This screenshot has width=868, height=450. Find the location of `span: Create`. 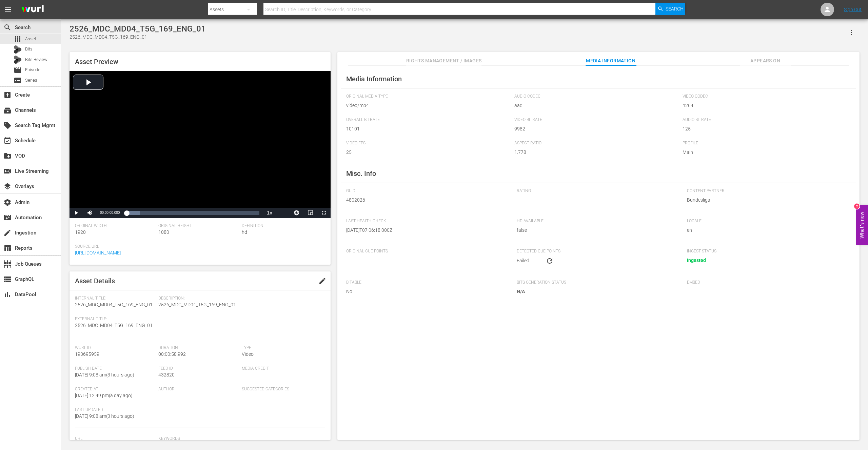

span: Create is located at coordinates (8, 95).